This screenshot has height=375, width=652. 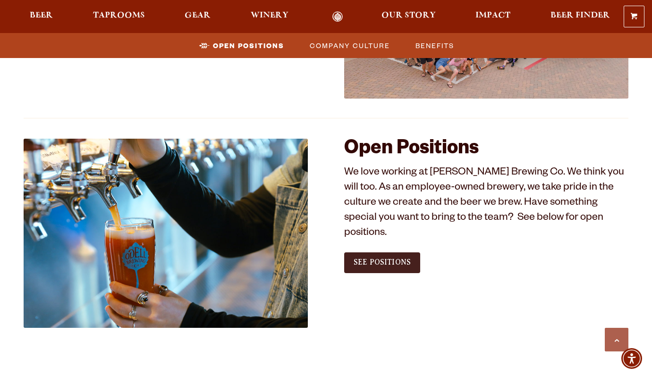 I want to click on span: Winery, so click(x=270, y=16).